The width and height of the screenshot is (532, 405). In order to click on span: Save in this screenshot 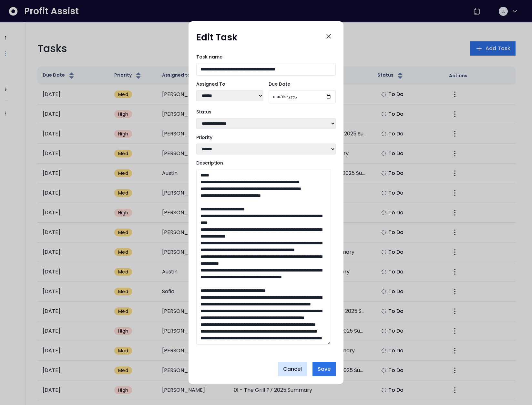, I will do `click(324, 369)`.